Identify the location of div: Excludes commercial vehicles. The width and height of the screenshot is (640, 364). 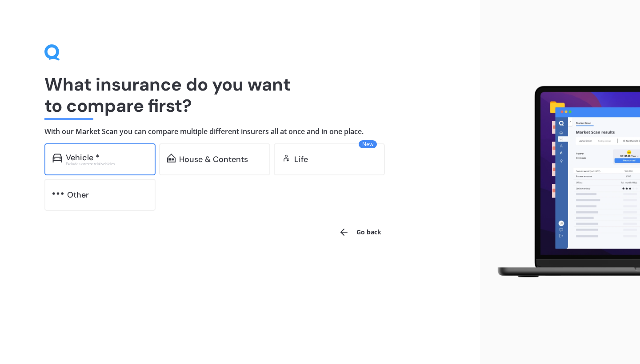
(107, 164).